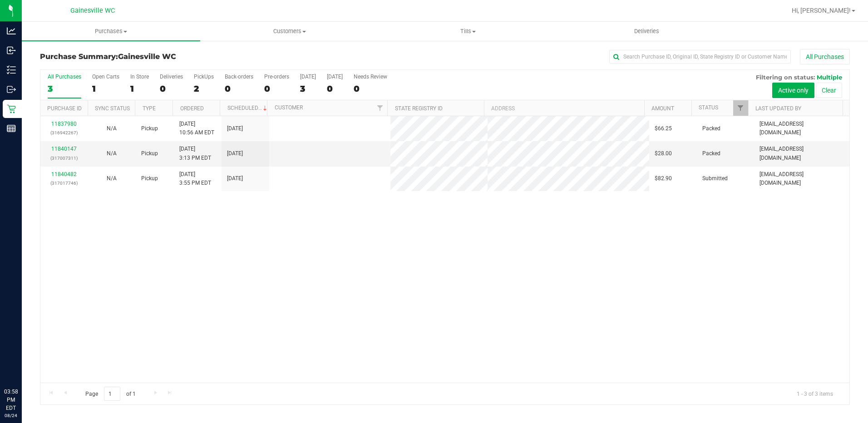  I want to click on a: 11837980, so click(64, 124).